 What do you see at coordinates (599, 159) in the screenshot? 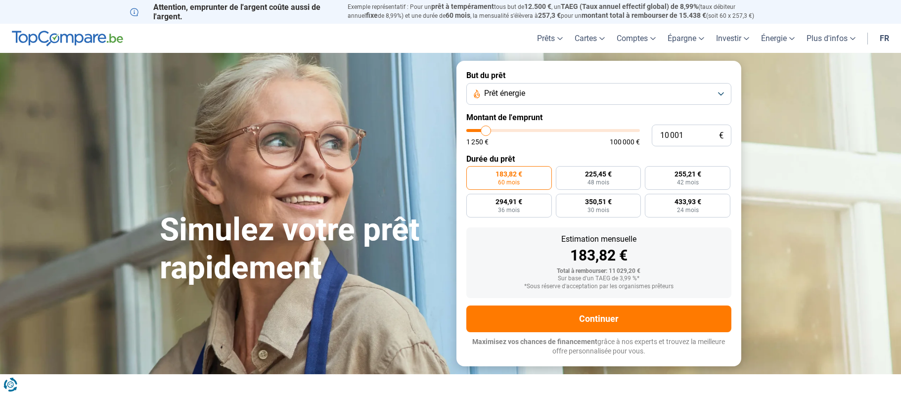
I see `label: Durée du prêt` at bounding box center [599, 159].